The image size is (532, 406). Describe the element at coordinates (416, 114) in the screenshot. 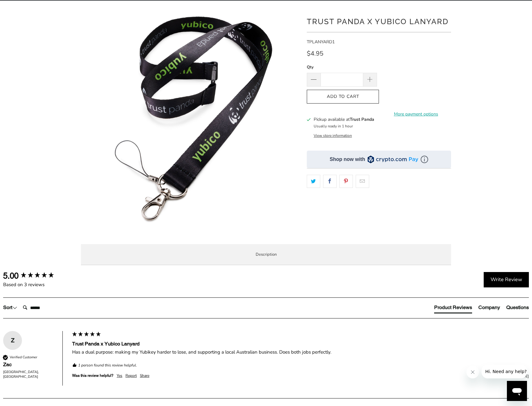

I see `a: More payment options` at that location.